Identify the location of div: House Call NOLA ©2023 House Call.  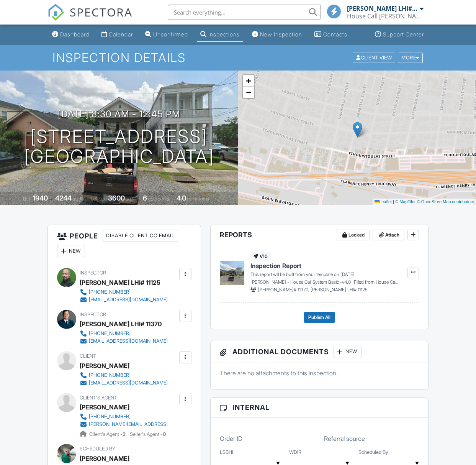
(385, 16).